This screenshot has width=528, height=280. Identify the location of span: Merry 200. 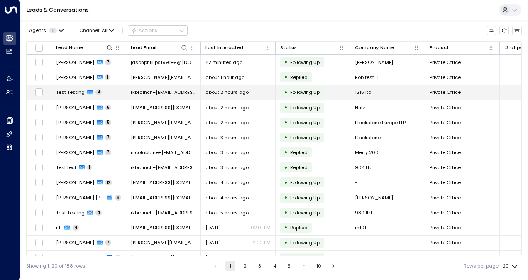
(367, 152).